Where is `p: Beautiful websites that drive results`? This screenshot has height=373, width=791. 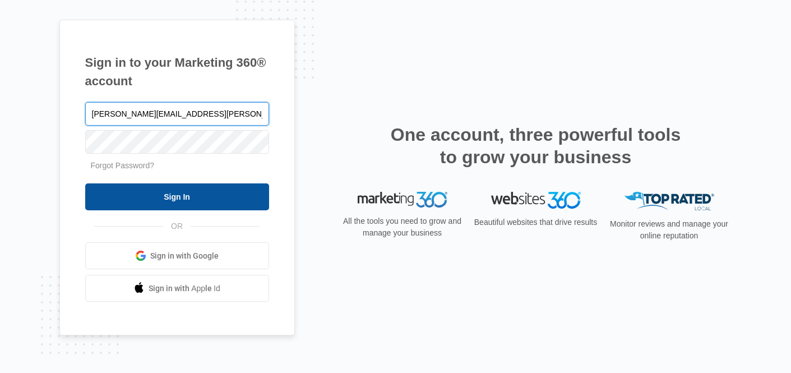
p: Beautiful websites that drive results is located at coordinates (536, 222).